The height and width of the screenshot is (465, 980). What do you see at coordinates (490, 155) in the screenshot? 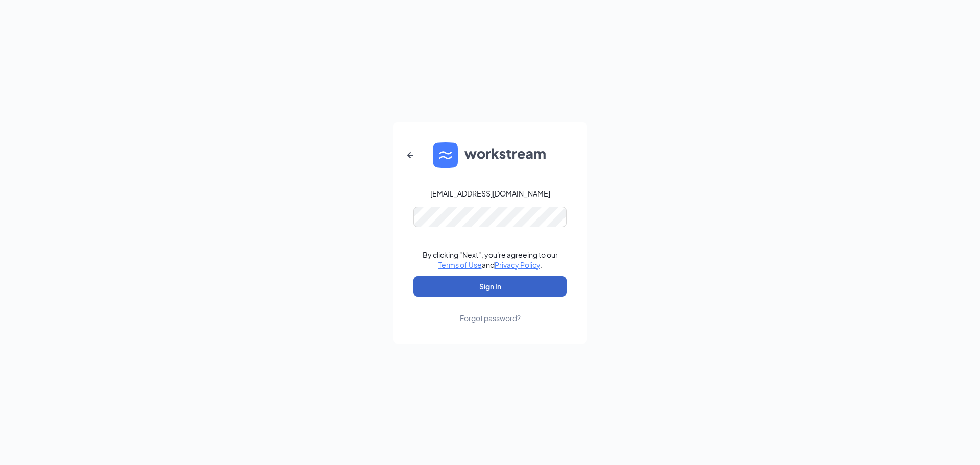
I see `img: WS logo and Workstream text` at bounding box center [490, 155].